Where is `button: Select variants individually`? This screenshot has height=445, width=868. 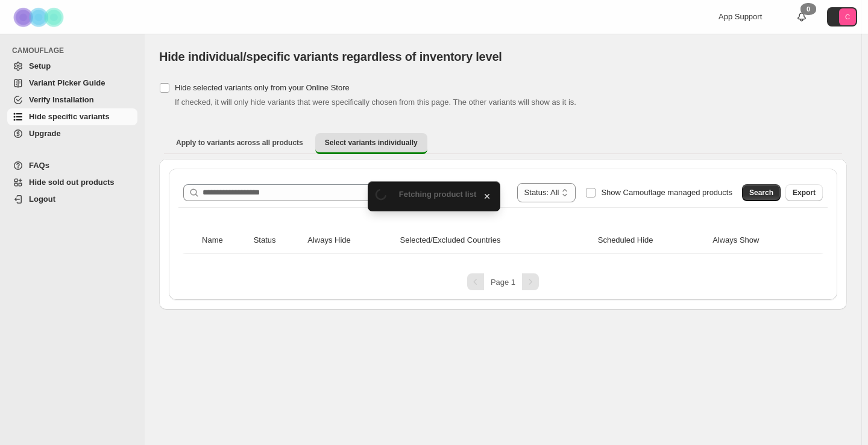 button: Select variants individually is located at coordinates (371, 144).